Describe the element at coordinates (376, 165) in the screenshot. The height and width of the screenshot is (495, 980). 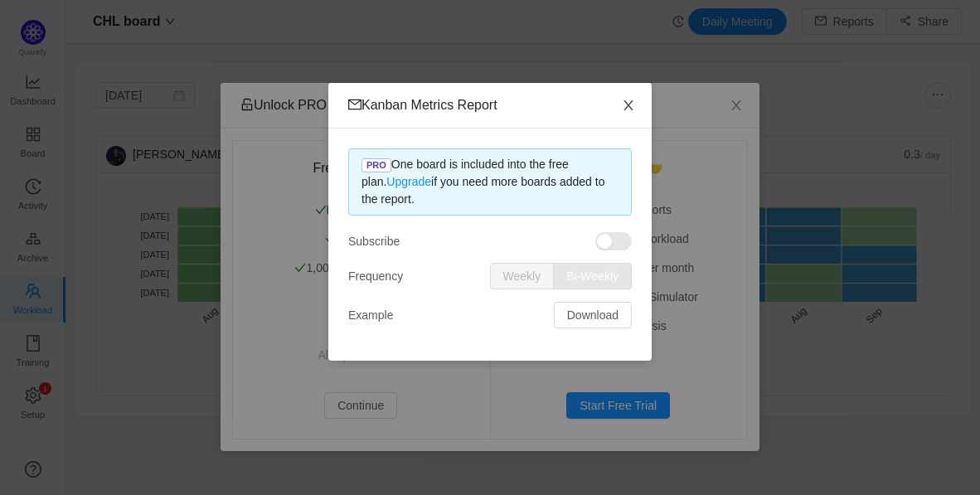
I see `span: PRO` at that location.